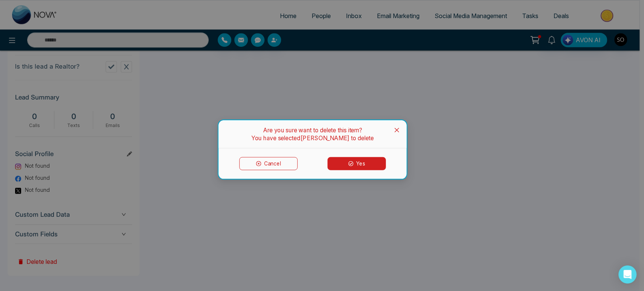  I want to click on button: Cancel, so click(277, 160).